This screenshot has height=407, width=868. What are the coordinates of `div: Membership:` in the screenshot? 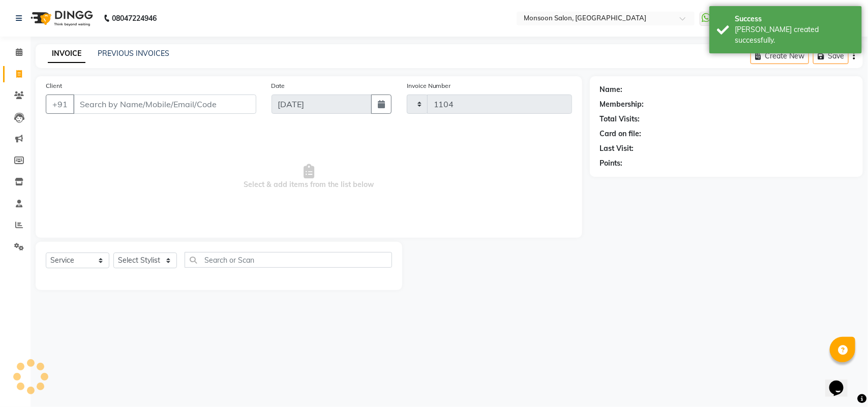 It's located at (622, 104).